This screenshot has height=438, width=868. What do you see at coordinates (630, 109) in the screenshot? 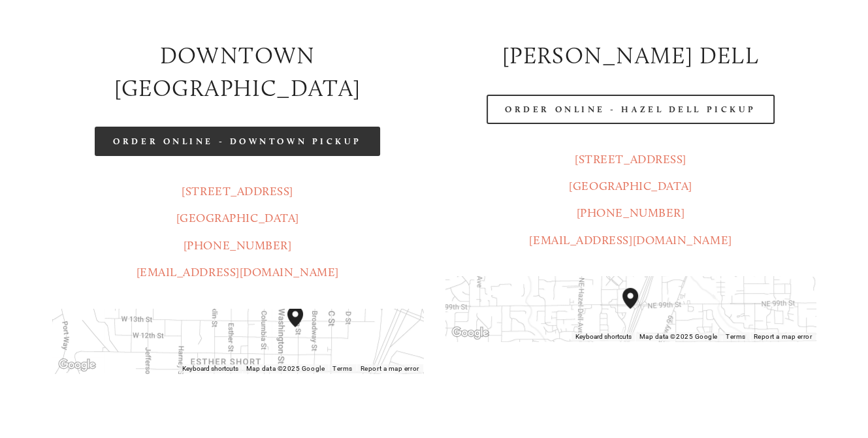
I see `a: Order Online - Hazel Dell Pickup` at bounding box center [630, 109].